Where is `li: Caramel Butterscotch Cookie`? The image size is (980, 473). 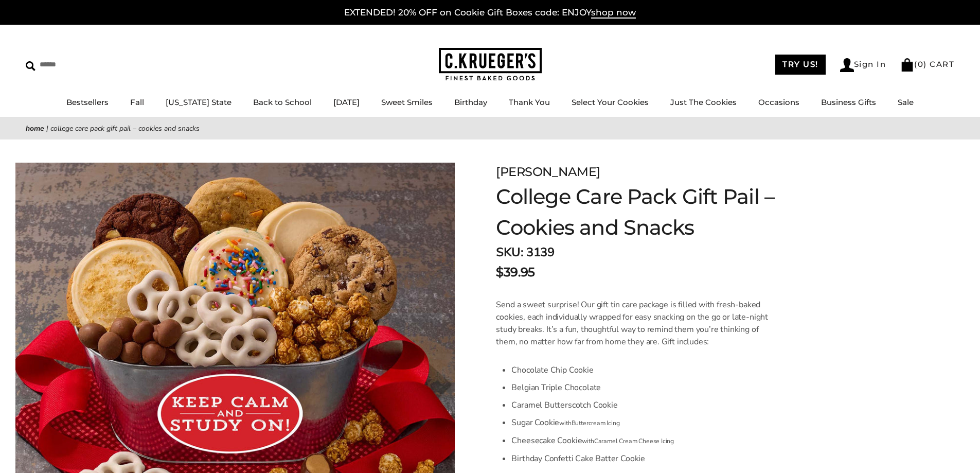
li: Caramel Butterscotch Cookie is located at coordinates (644, 405).